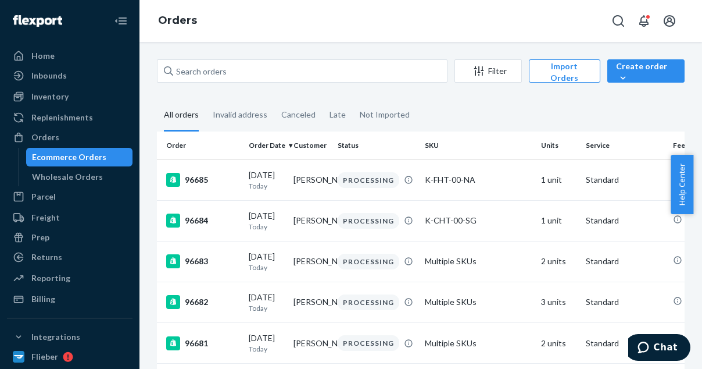 The width and height of the screenshot is (702, 369). Describe the element at coordinates (70, 237) in the screenshot. I see `a: Prep` at that location.